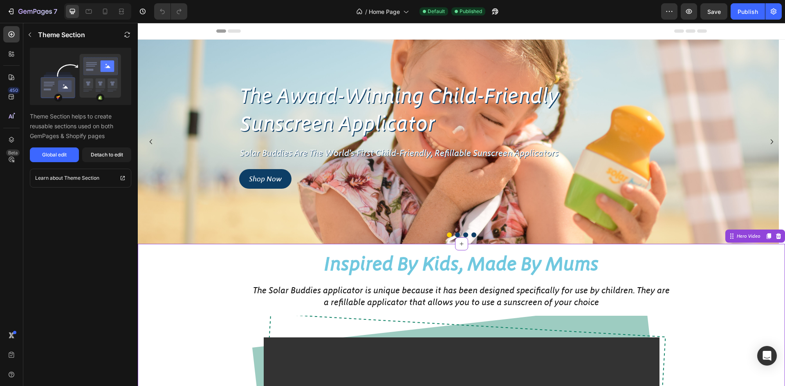 The width and height of the screenshot is (785, 386). Describe the element at coordinates (471, 11) in the screenshot. I see `span: Published` at that location.